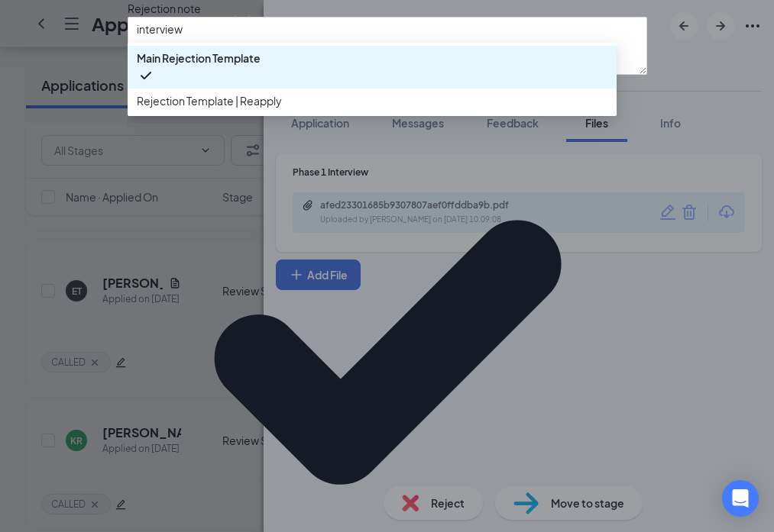 The width and height of the screenshot is (774, 532). I want to click on span: Main Rejection Template, so click(198, 58).